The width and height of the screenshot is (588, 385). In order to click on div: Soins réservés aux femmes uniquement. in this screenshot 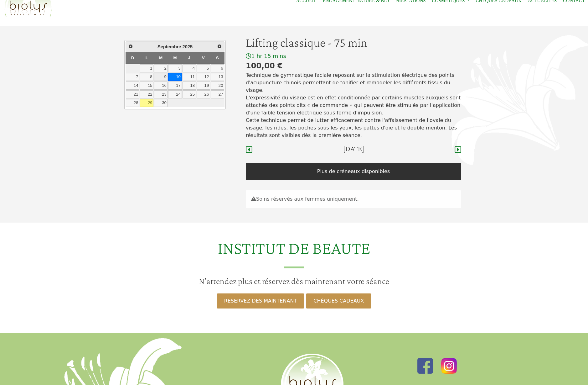, I will do `click(354, 199)`.